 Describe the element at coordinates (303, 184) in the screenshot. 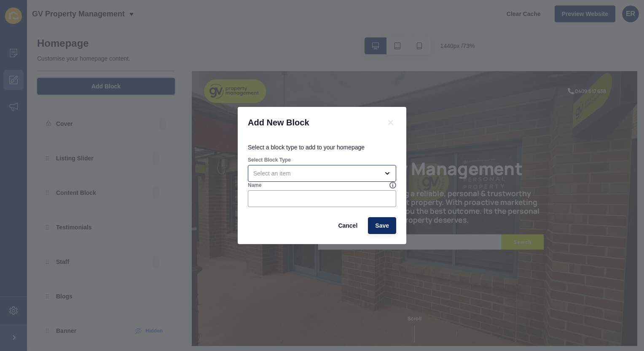

I see `h2: We are committed to providing a reliable, personal & trustworthy management to your investment pr...` at that location.